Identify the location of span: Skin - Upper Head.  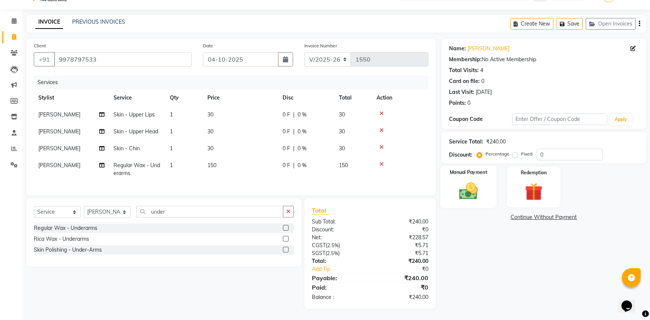
(136, 132).